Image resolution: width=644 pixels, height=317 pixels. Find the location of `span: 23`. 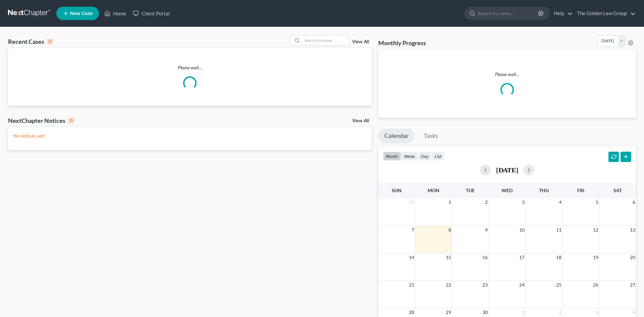

span: 23 is located at coordinates (485, 285).